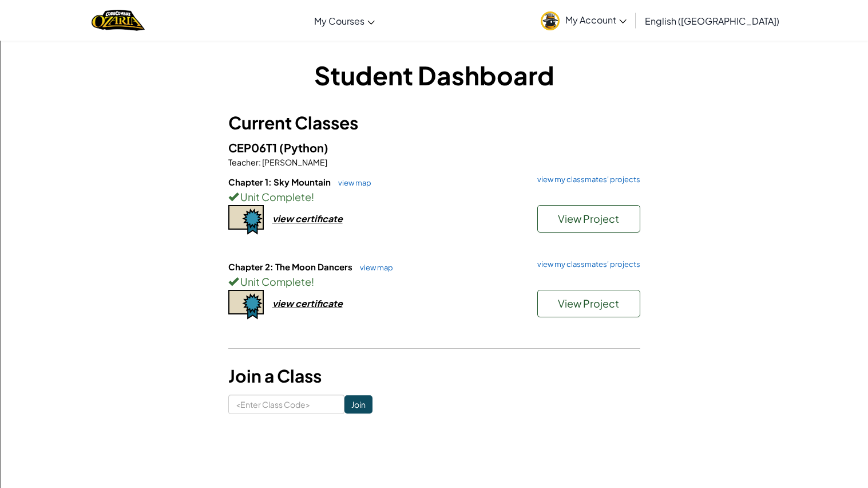  Describe the element at coordinates (118, 20) in the screenshot. I see `a: Ozaria by CodeCombat logo` at that location.